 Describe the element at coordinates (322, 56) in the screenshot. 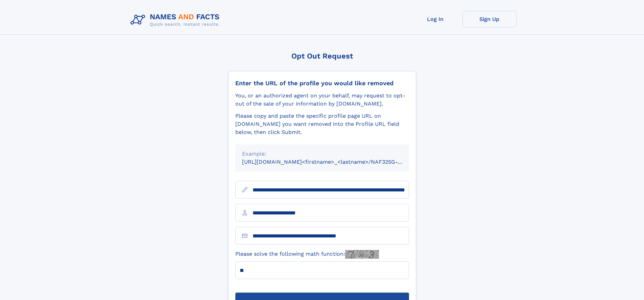

I see `div: Opt Out Request` at that location.